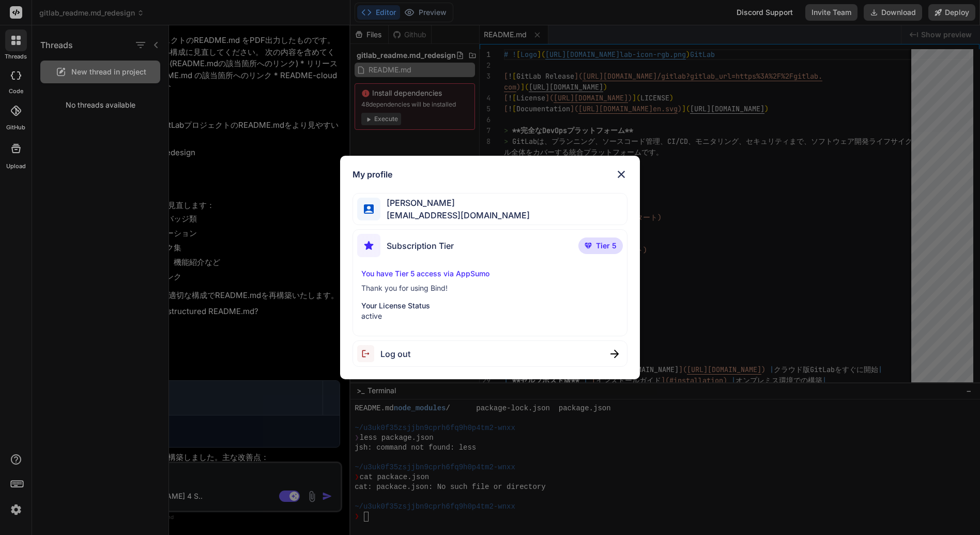 The width and height of the screenshot is (980, 535). What do you see at coordinates (588, 246) in the screenshot?
I see `img: premium` at bounding box center [588, 246].